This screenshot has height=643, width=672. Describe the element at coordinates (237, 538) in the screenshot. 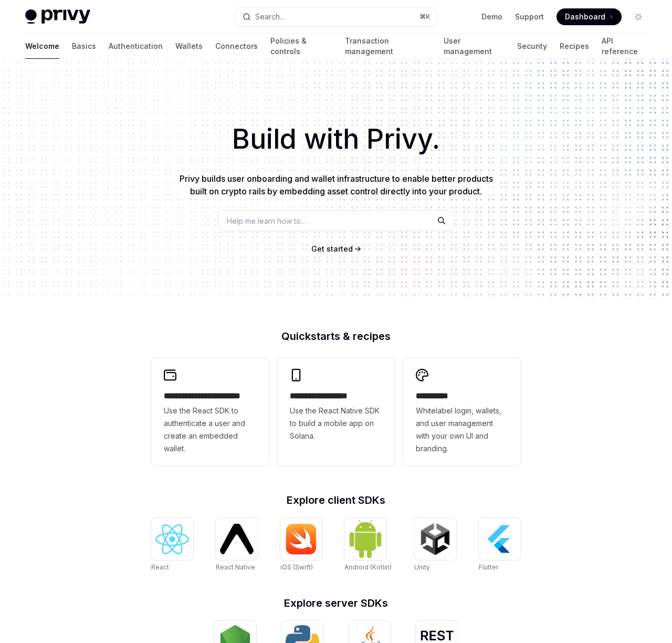

I see `img: React Native` at that location.